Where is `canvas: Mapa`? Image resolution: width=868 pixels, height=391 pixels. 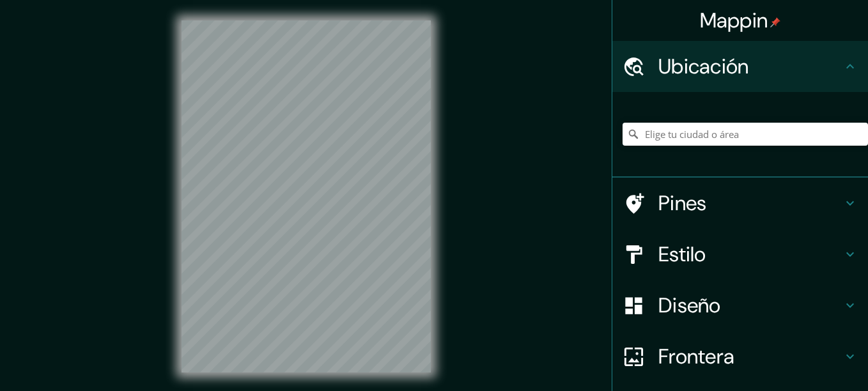 canvas: Mapa is located at coordinates (306, 196).